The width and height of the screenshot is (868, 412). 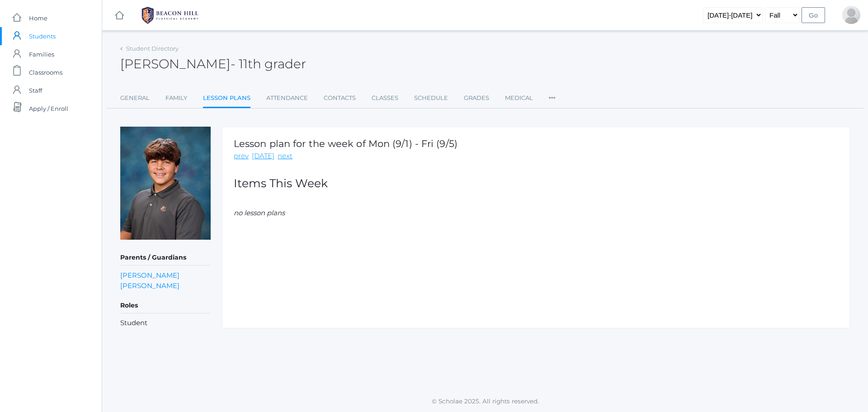 I want to click on div: Vlad Georgescu, so click(x=851, y=15).